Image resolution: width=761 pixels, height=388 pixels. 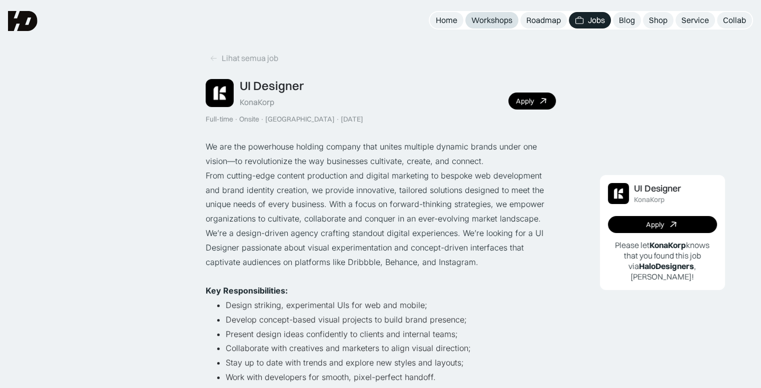 What do you see at coordinates (391, 305) in the screenshot?
I see `li: Design striking, experimental UIs for web and mobile;` at bounding box center [391, 305].